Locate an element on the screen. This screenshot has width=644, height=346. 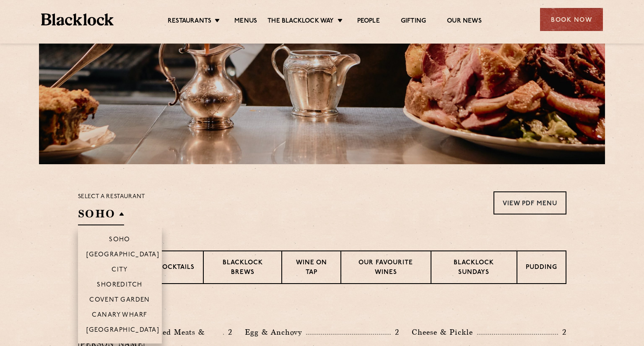
img: BL_Textured_Logo-footer-cropped.svg is located at coordinates (77, 20).